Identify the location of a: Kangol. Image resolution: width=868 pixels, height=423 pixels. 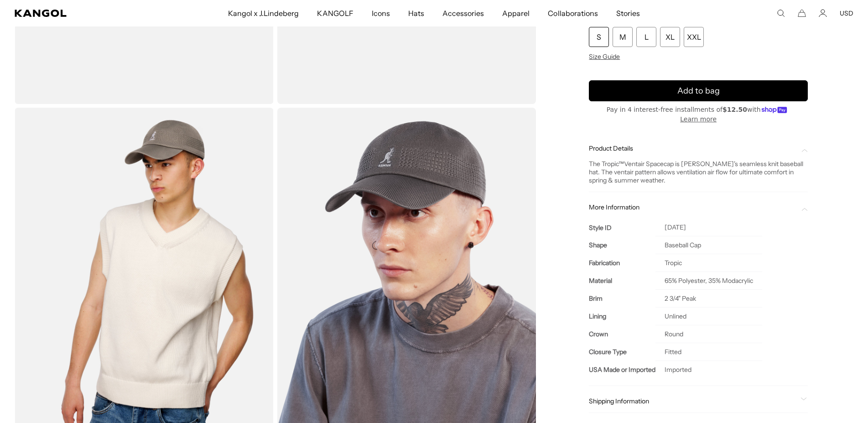
(82, 13).